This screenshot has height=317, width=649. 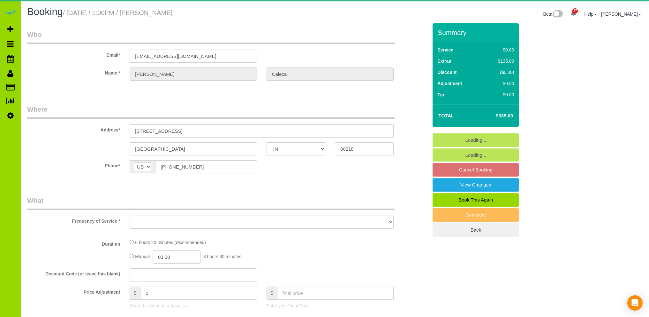 I want to click on p: Enter the Amount to Adjust, or, so click(x=193, y=305).